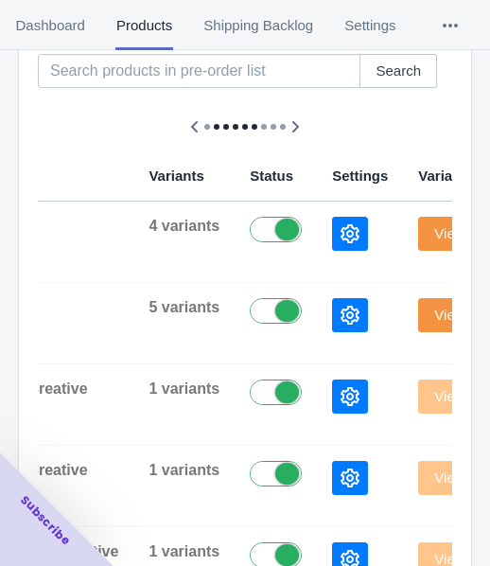 Image resolution: width=490 pixels, height=566 pixels. Describe the element at coordinates (195, 127) in the screenshot. I see `button: Scroll table left one column` at that location.